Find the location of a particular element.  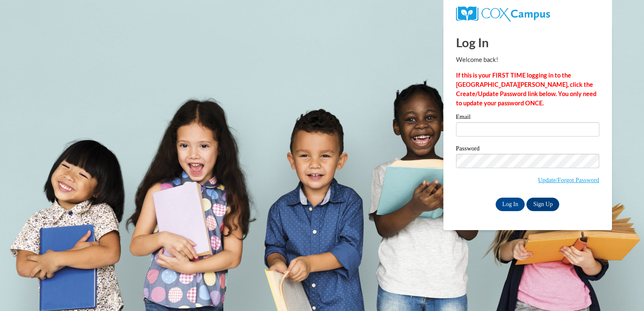

img: COX Campus is located at coordinates (503, 14).